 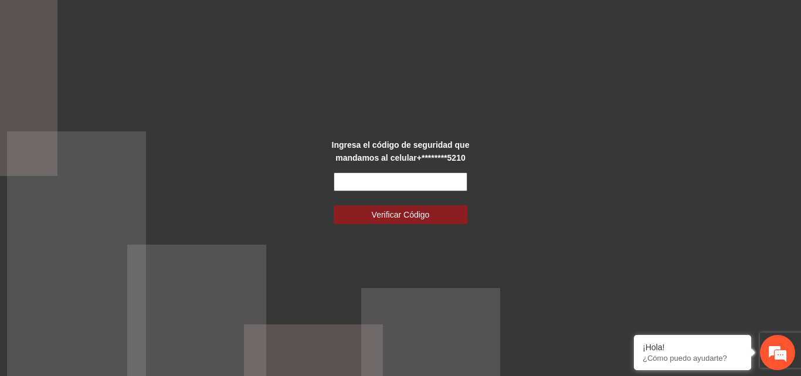 I want to click on p: ¿Cómo puedo ayudarte?, so click(x=692, y=358).